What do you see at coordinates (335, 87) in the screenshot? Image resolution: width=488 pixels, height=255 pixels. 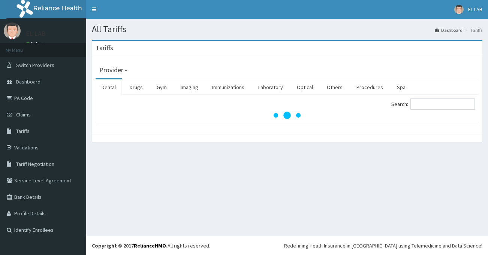 I see `a: Others` at bounding box center [335, 87].